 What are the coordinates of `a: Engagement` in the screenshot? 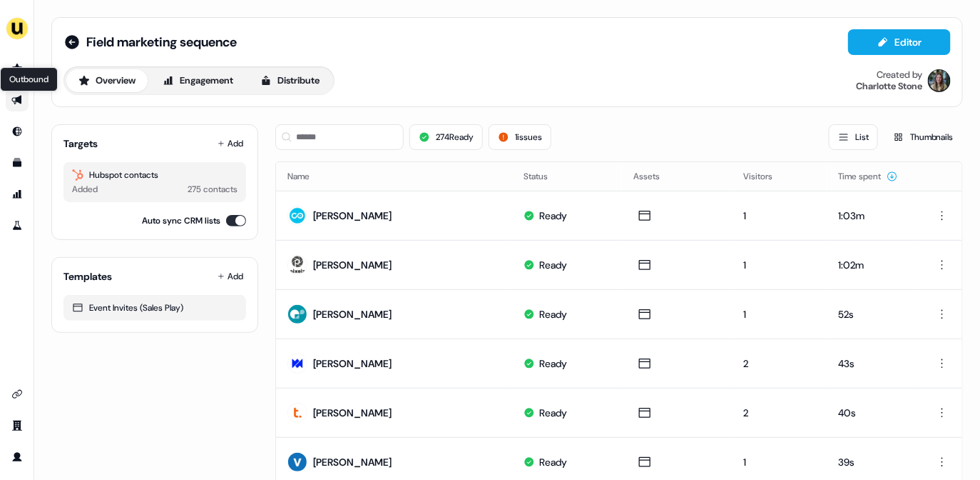 It's located at (198, 81).